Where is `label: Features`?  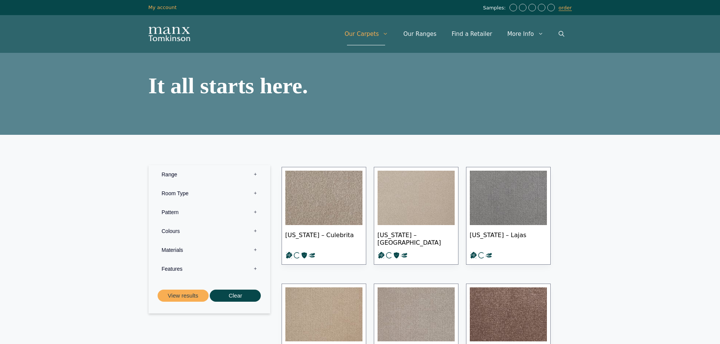 label: Features is located at coordinates (209, 269).